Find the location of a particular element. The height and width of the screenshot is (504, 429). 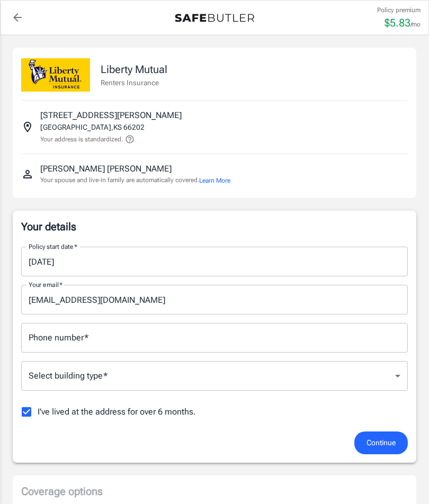

svg: Insured address is located at coordinates (27, 127).